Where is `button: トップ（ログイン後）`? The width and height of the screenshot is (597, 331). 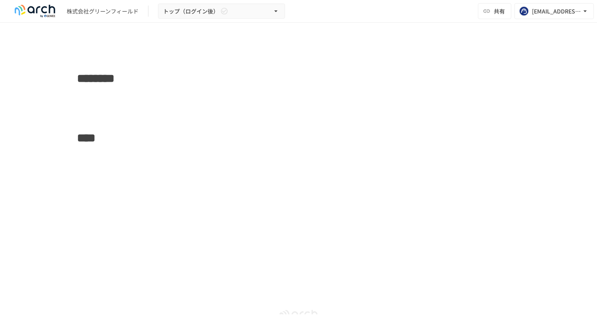 button: トップ（ログイン後） is located at coordinates (222, 11).